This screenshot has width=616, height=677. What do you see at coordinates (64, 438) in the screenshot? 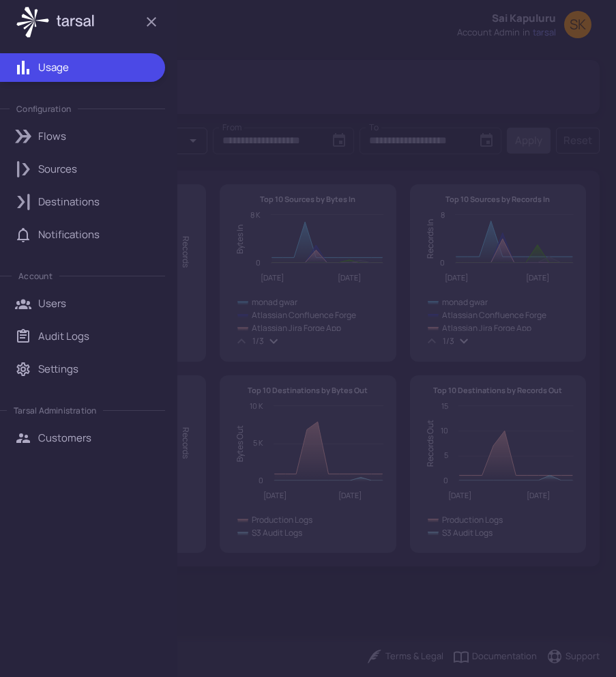
I see `p: Customers` at bounding box center [64, 438].